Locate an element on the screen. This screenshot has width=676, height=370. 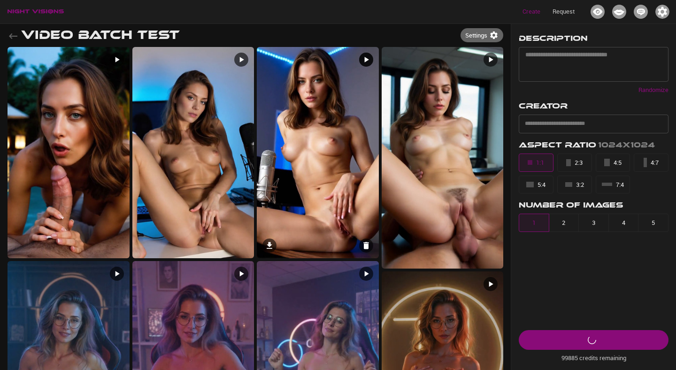
p: Create is located at coordinates (531, 12).